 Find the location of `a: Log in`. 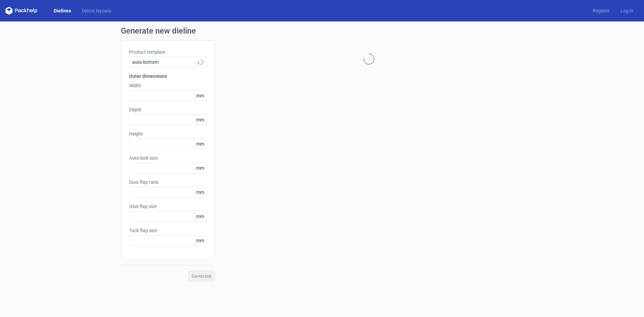

a: Log in is located at coordinates (627, 11).